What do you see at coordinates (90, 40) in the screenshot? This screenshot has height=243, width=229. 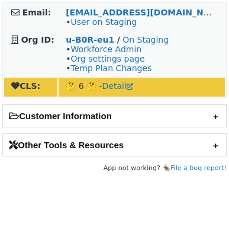 I see `strong: u-B0R-eu1` at bounding box center [90, 40].